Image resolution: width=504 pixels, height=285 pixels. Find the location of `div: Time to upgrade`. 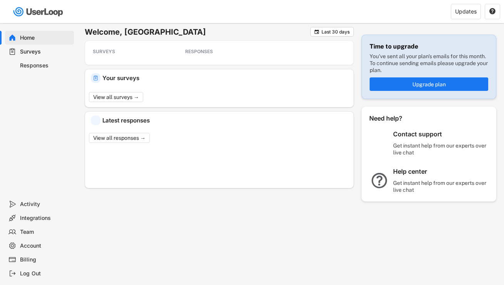

div: Time to upgrade is located at coordinates (394, 47).